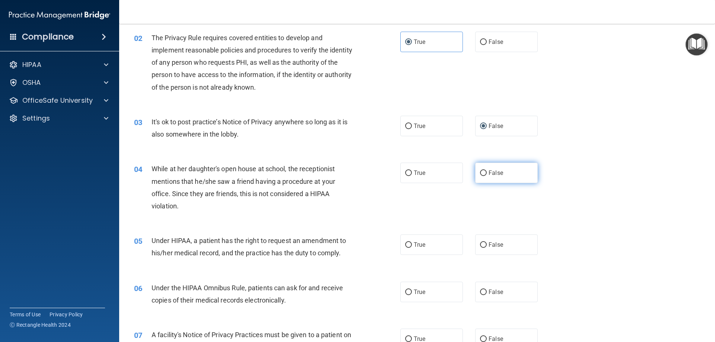 This screenshot has width=715, height=342. I want to click on span: Ⓒ Rectangle Health 2024, so click(40, 325).